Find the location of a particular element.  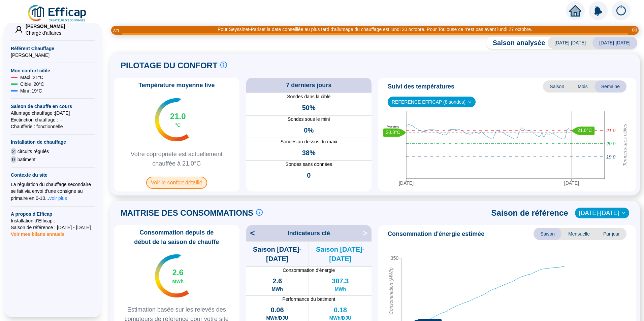

span: Saison analysée is located at coordinates (516, 43).